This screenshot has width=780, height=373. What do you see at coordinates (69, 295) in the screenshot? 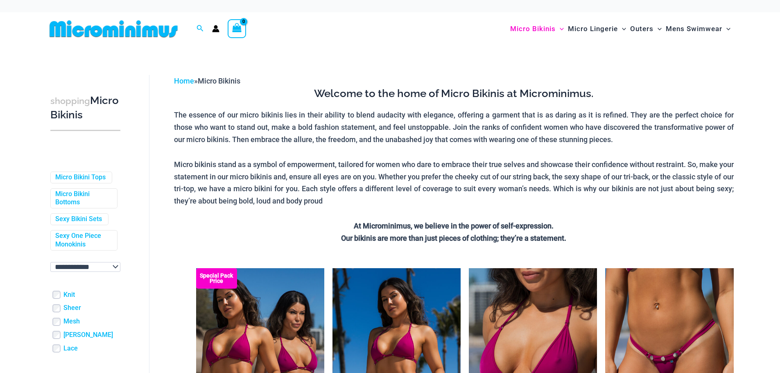
I see `a: Knit` at bounding box center [69, 295].